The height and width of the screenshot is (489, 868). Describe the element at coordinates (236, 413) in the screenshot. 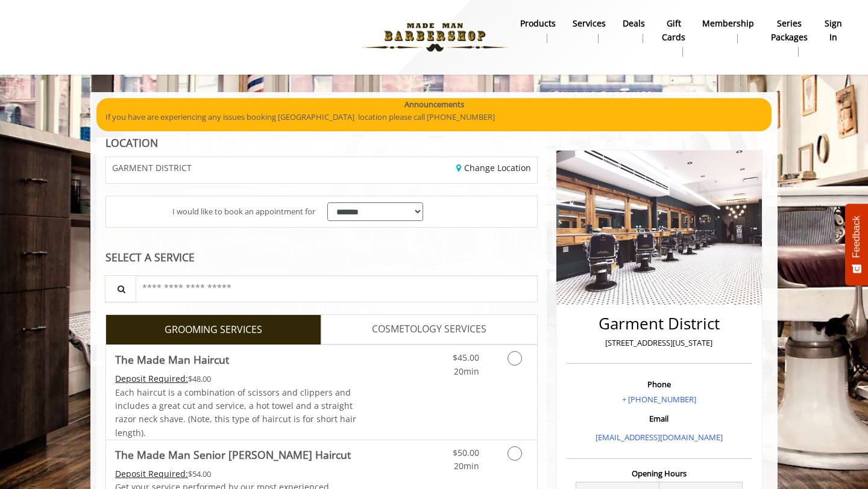

I see `span: Each haircut is a combination of scissors and clippers and includes a great cut and service, a ho...` at that location.